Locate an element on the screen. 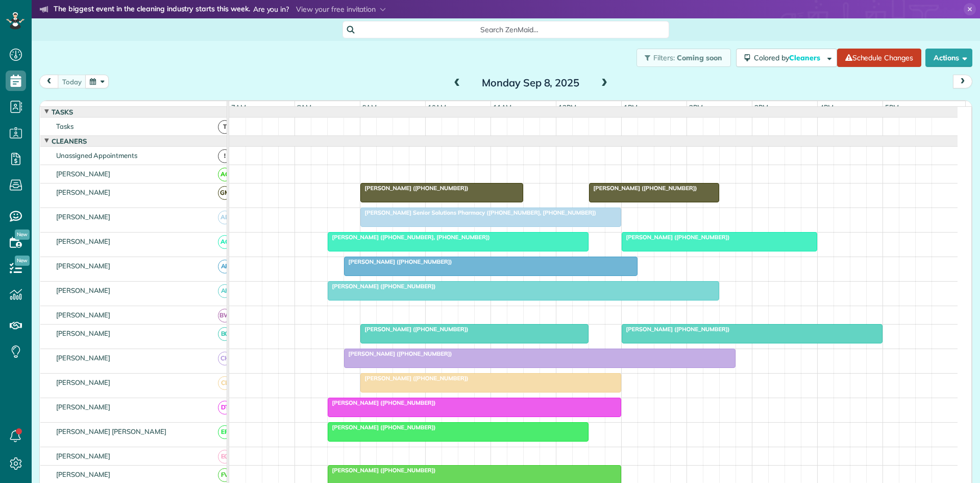 This screenshot has height=483, width=980. span: 2pm is located at coordinates (696, 108).